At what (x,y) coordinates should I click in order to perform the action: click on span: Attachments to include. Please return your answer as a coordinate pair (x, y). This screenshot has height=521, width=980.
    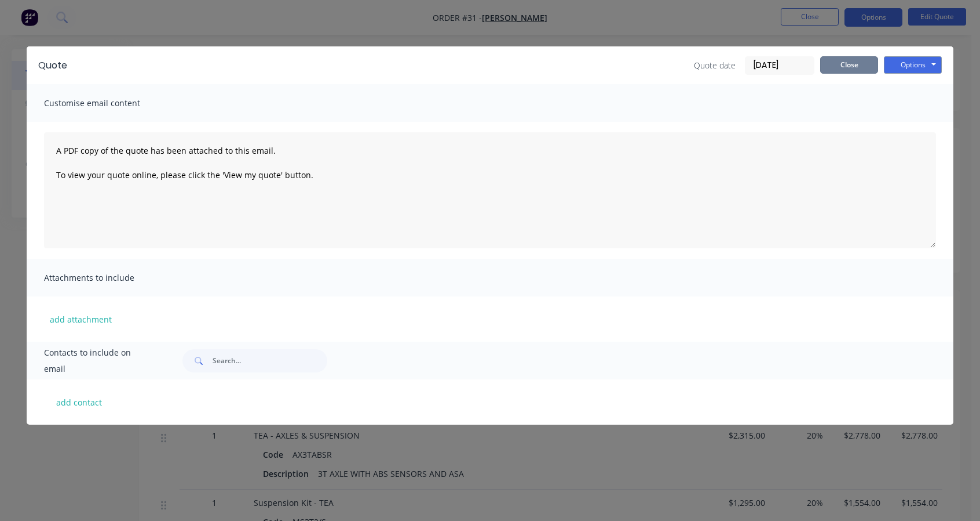
    Looking at the image, I should click on (108, 278).